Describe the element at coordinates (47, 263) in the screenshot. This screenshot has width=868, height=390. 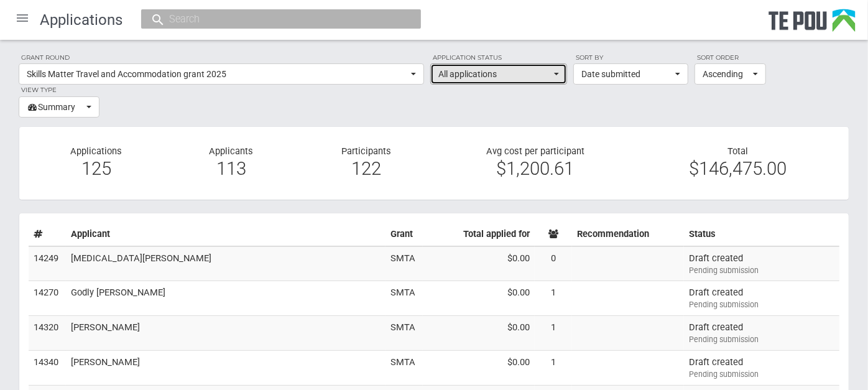
I see `td: 14249` at that location.